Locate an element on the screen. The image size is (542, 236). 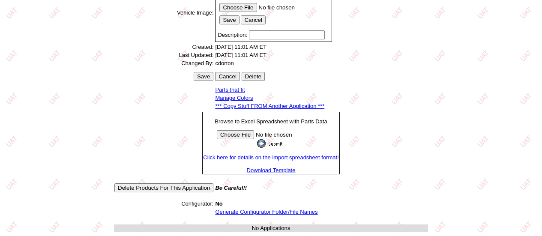
input: Be careful! Delete cannot be un-done! is located at coordinates (253, 76).